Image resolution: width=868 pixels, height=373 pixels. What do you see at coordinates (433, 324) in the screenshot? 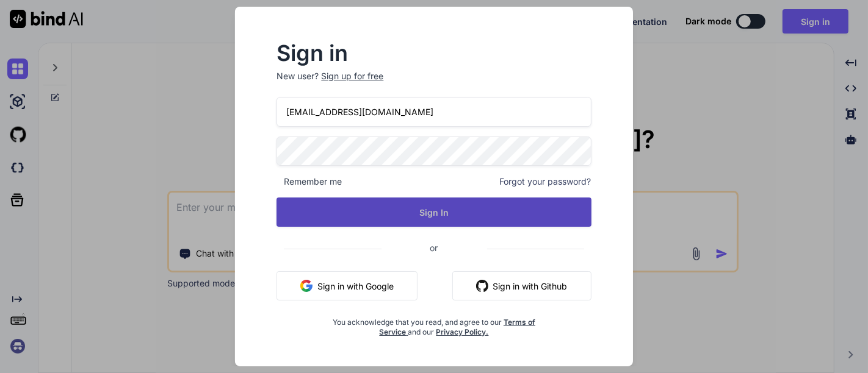
I see `div: You acknowledge that you read, and agree to our and our` at bounding box center [433, 324].